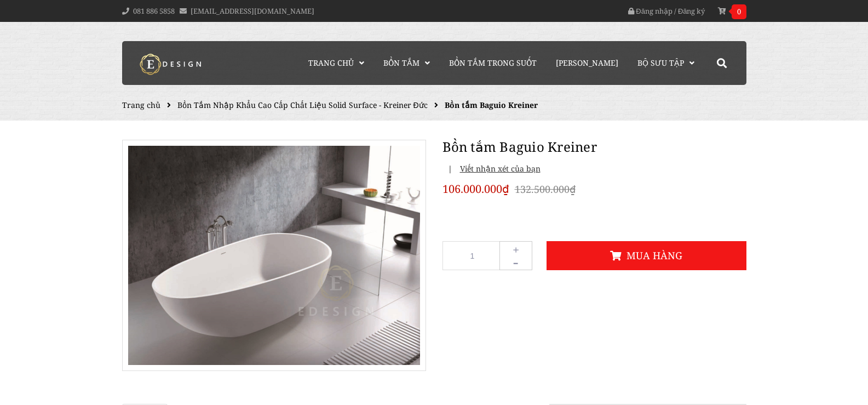 This screenshot has width=868, height=405. I want to click on a: 081 886 5858, so click(154, 11).